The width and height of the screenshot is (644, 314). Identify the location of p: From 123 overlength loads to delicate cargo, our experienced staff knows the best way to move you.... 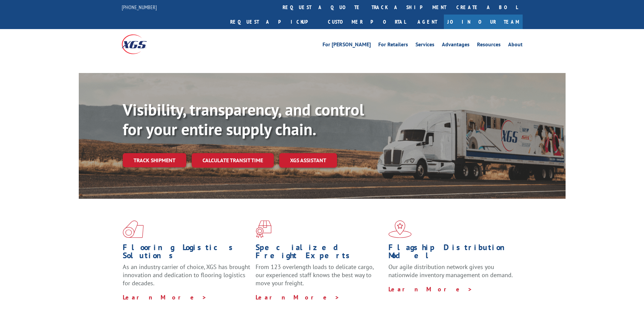
(319, 278).